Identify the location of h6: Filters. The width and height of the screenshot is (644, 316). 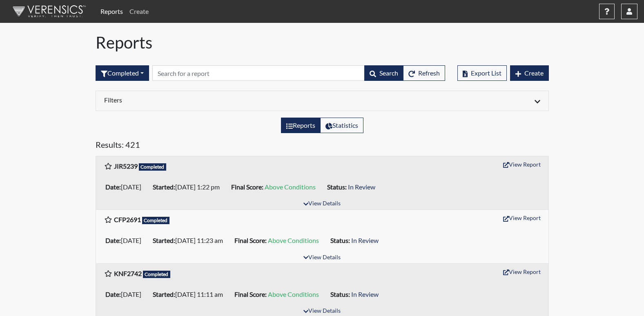
(210, 100).